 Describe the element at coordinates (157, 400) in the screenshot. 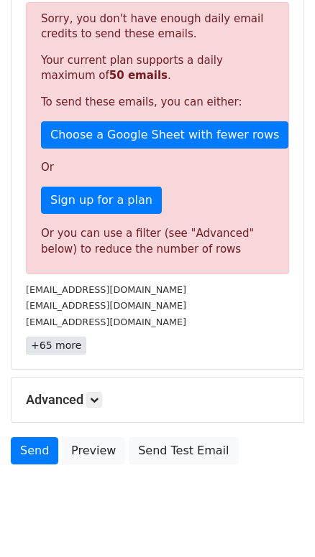

I see `h5: Advanced` at that location.